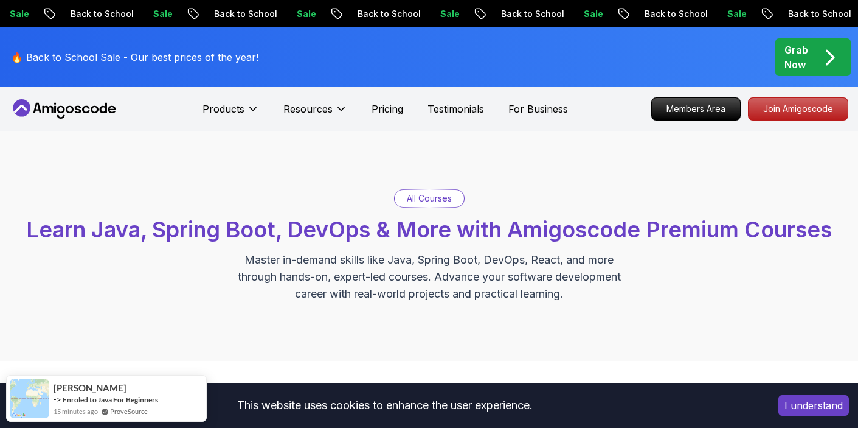  I want to click on p: Members Area, so click(696, 109).